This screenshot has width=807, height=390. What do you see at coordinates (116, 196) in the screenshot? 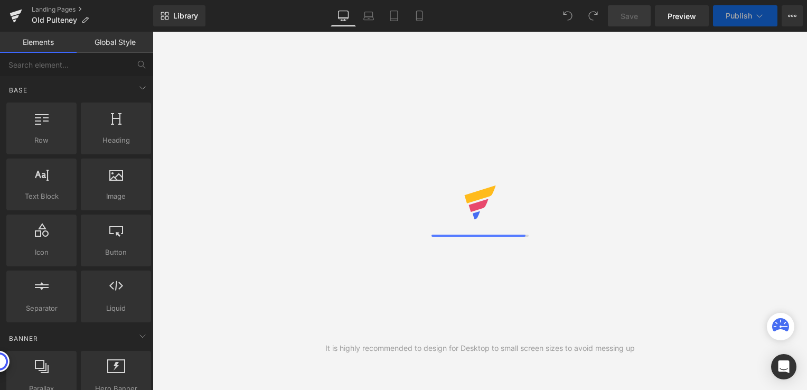
I see `span: Image` at bounding box center [116, 196].